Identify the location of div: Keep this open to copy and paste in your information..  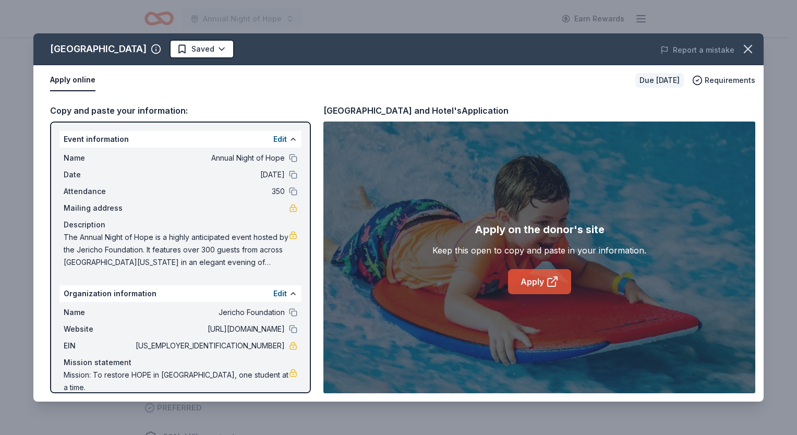
(540, 251).